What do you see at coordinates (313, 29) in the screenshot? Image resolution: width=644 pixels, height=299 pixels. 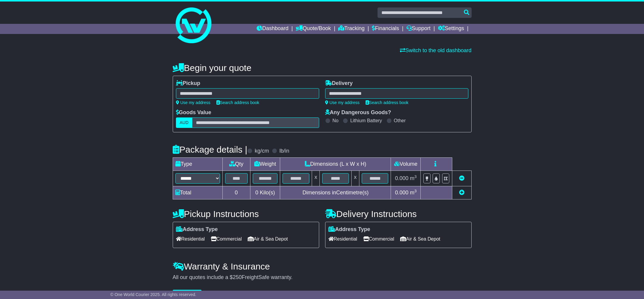 I see `a: Quote/Book` at bounding box center [313, 29].